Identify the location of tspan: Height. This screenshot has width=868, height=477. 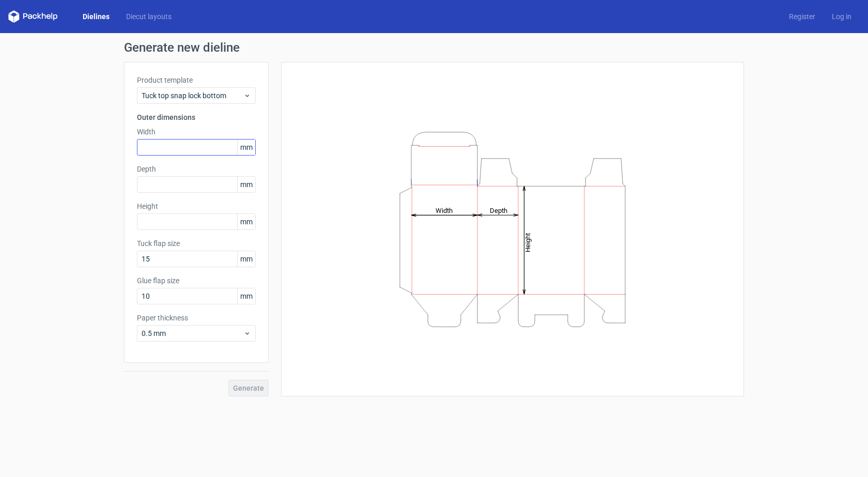
(528, 242).